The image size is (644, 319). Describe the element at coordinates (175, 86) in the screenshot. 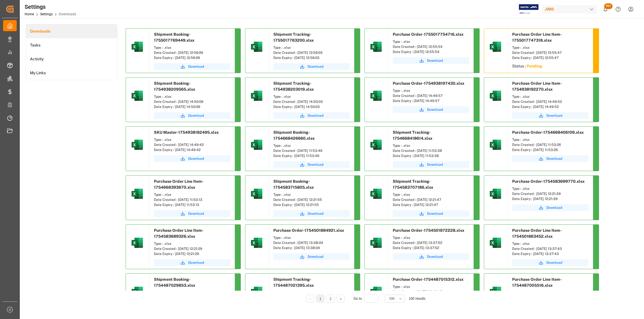

I see `span: Shipment Booking-1754938209565.xlsx` at that location.